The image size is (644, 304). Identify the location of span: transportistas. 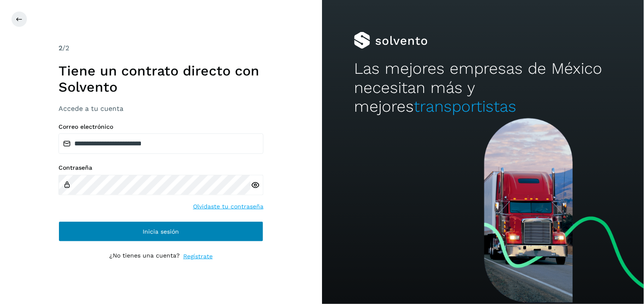
(465, 106).